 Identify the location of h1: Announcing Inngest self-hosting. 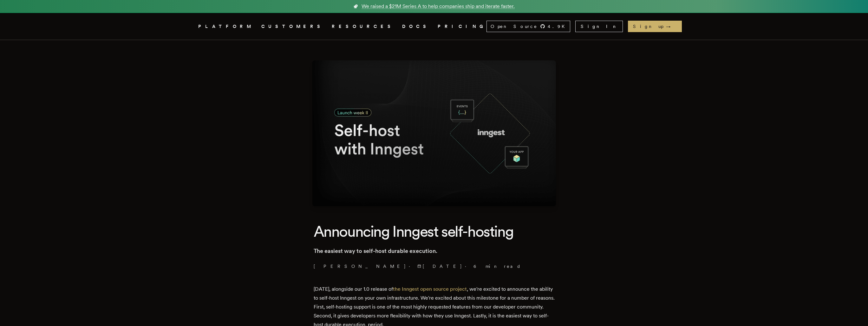
(434, 231).